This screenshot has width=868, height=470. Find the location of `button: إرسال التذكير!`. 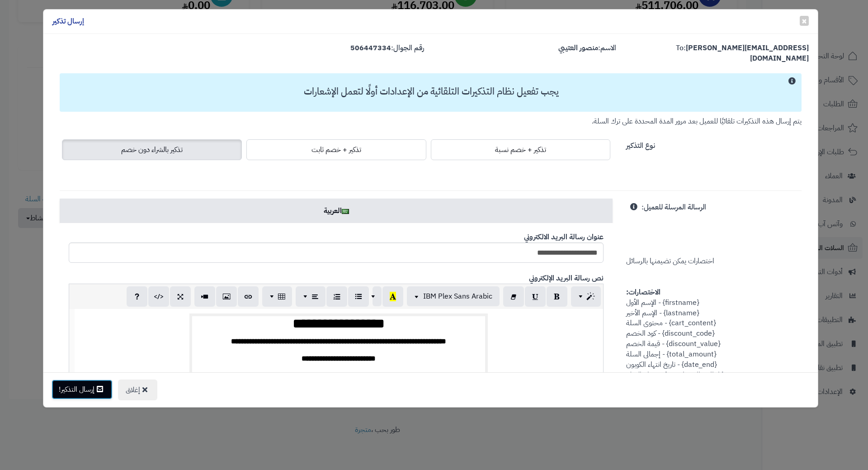

button: إرسال التذكير! is located at coordinates (82, 390).